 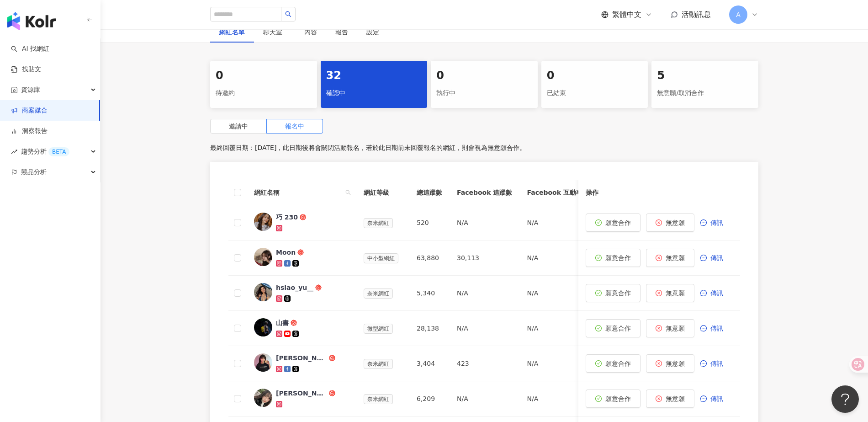 What do you see at coordinates (705, 76) in the screenshot?
I see `div: 5` at bounding box center [705, 76].